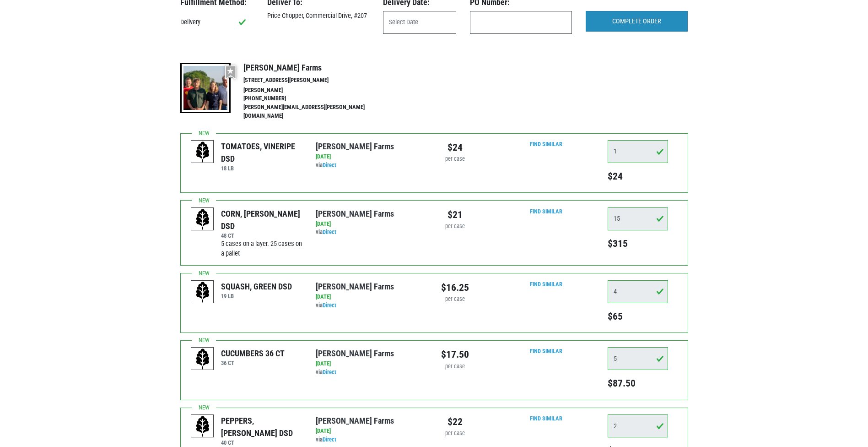 The height and width of the screenshot is (447, 868). Describe the element at coordinates (261, 153) in the screenshot. I see `div: TOMATOES, VINERIPE DSD` at that location.